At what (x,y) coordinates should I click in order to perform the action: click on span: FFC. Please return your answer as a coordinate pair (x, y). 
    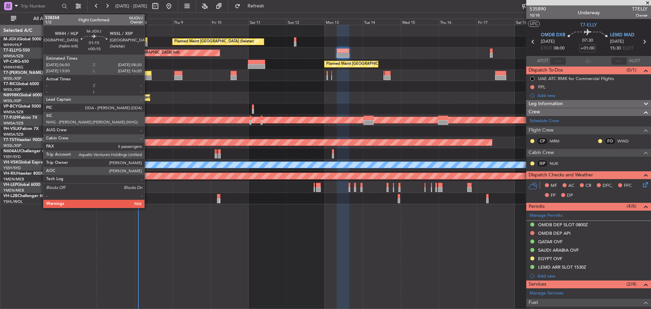
    Looking at the image, I should click on (627, 186).